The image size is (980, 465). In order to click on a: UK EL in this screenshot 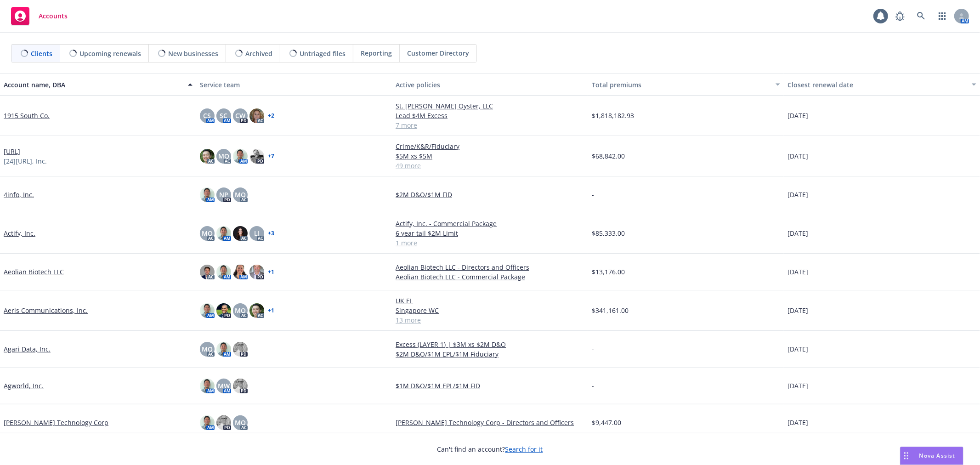, I will do `click(489, 300)`.